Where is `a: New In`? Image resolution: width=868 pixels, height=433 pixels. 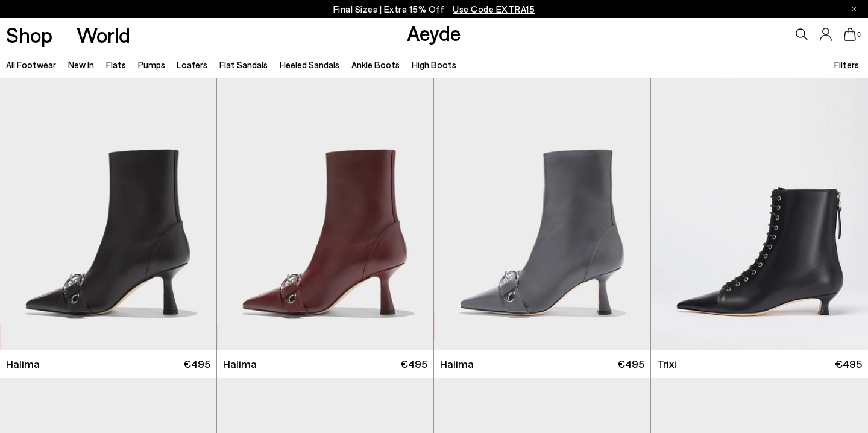 a: New In is located at coordinates (81, 64).